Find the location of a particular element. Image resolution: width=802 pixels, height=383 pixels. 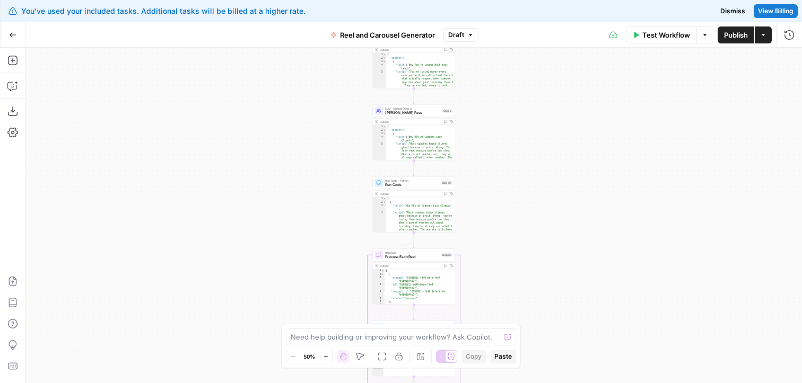

g: Edge from step_24 to step_20 is located at coordinates (414, 240).